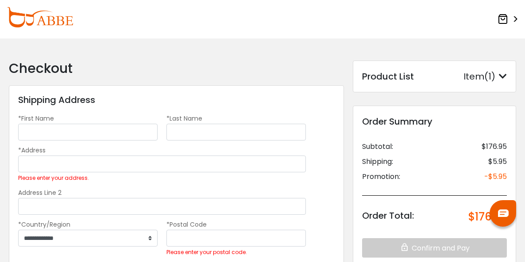 The height and width of the screenshot is (262, 525). What do you see at coordinates (32, 150) in the screenshot?
I see `label: *Address` at bounding box center [32, 150].